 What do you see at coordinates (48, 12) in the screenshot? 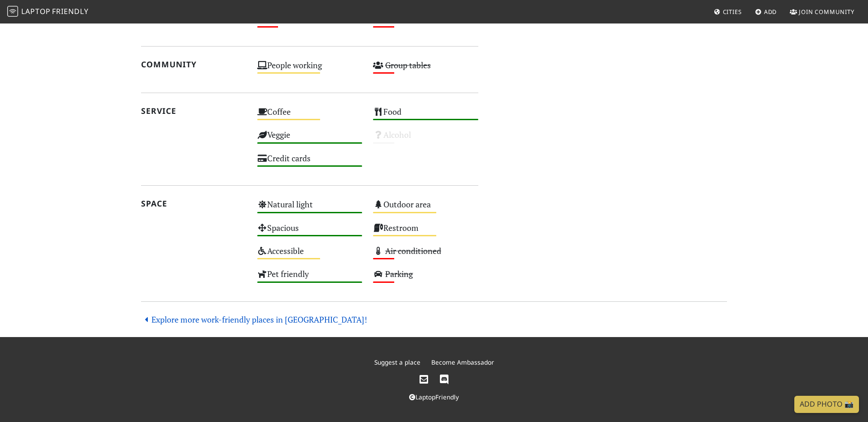
I see `a: LaptopFriendly LaptopFriendly` at bounding box center [48, 12].